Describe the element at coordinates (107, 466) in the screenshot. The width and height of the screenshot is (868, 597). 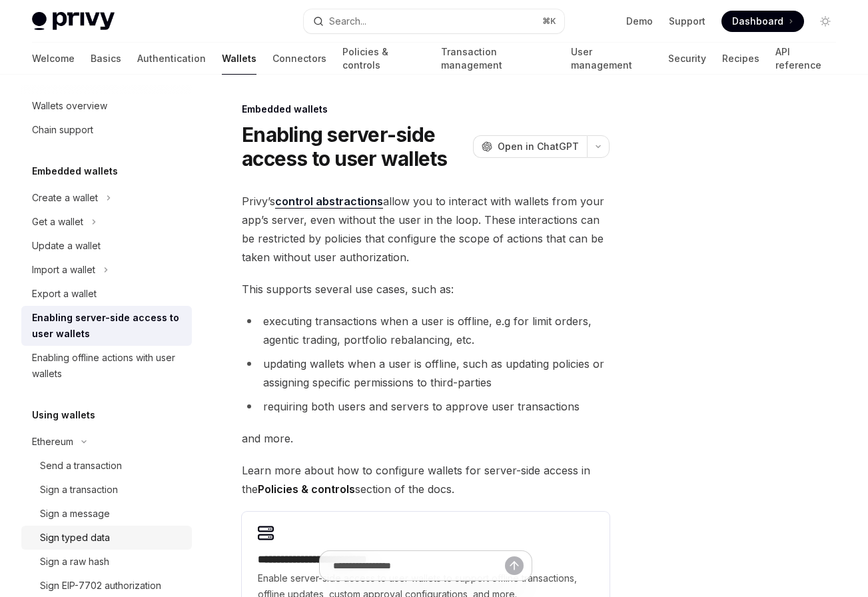
I see `a: Send a transaction` at that location.